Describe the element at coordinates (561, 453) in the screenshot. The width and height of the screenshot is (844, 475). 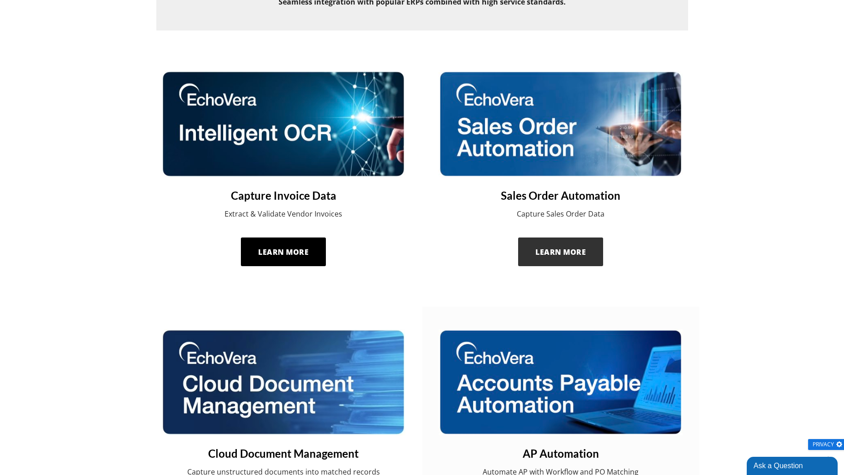
I see `h4: AP Automation` at that location.